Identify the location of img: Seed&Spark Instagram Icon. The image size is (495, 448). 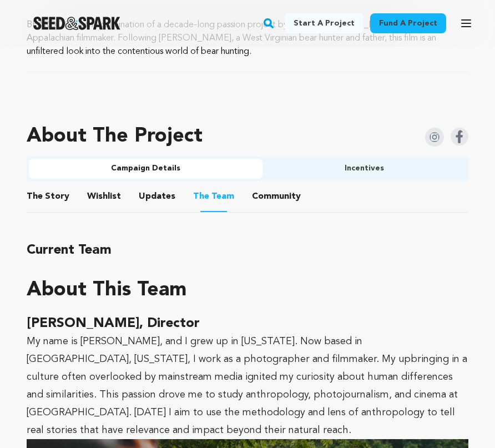
(435, 137).